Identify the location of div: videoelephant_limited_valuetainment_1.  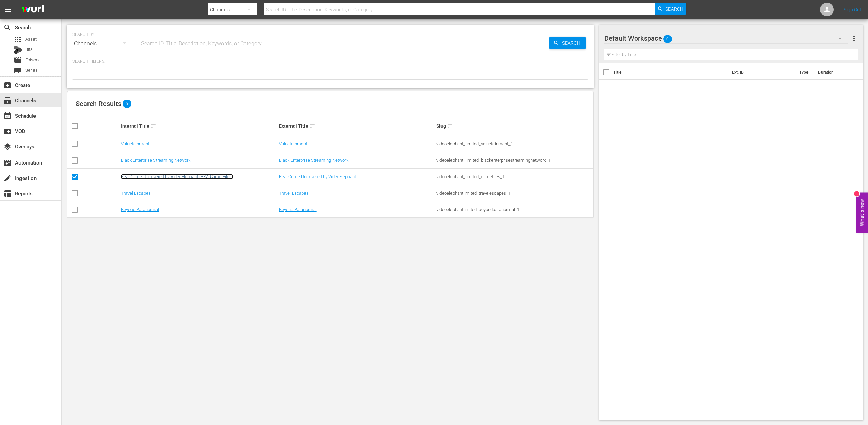
(515, 144).